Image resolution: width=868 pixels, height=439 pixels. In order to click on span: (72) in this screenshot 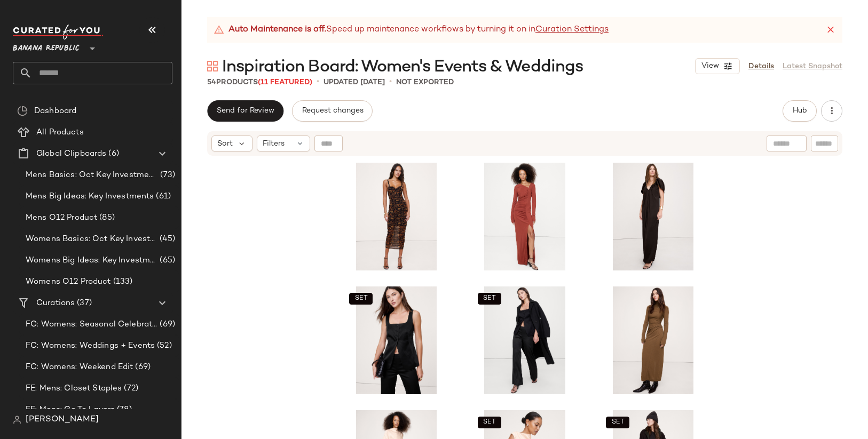, I will do `click(130, 388)`.